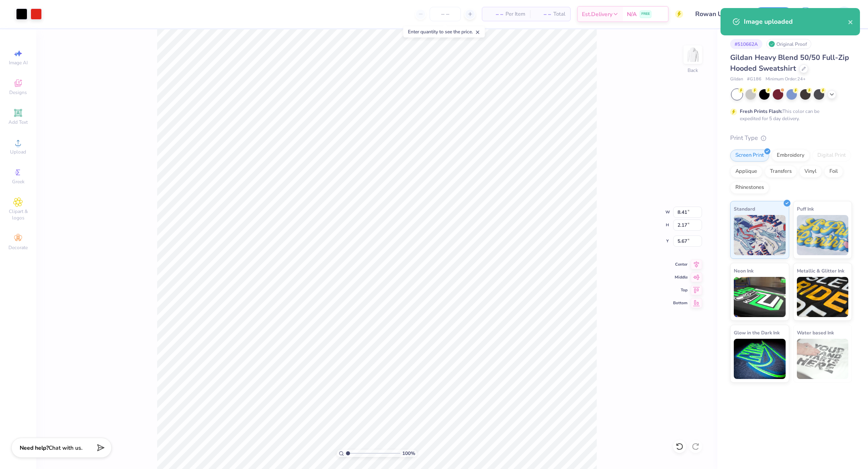  I want to click on img: Water based Ink, so click(822, 359).